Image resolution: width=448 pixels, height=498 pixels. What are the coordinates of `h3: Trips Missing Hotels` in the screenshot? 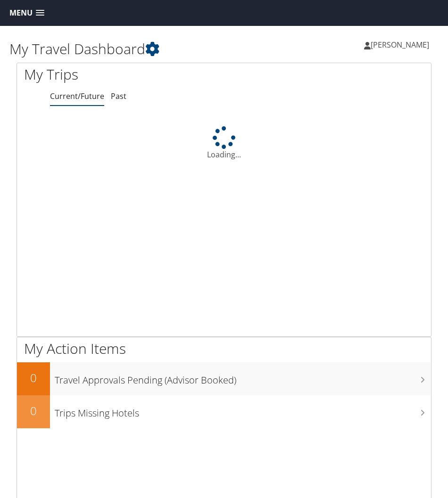 It's located at (243, 411).